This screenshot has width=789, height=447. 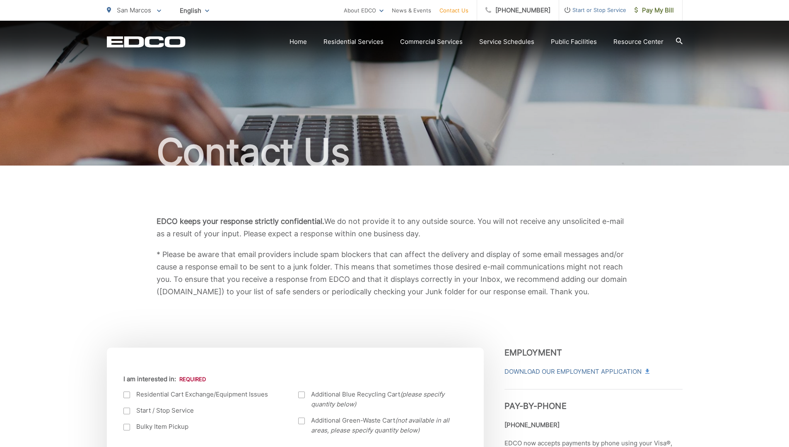 What do you see at coordinates (384, 400) in the screenshot?
I see `span: Additional Blue Recycling Cart` at bounding box center [384, 400].